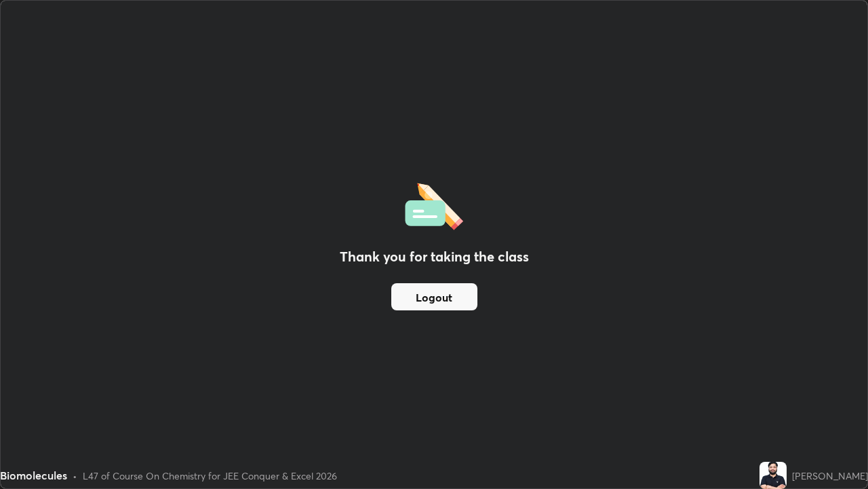 The height and width of the screenshot is (489, 868). What do you see at coordinates (434, 297) in the screenshot?
I see `button: Logout` at bounding box center [434, 297].